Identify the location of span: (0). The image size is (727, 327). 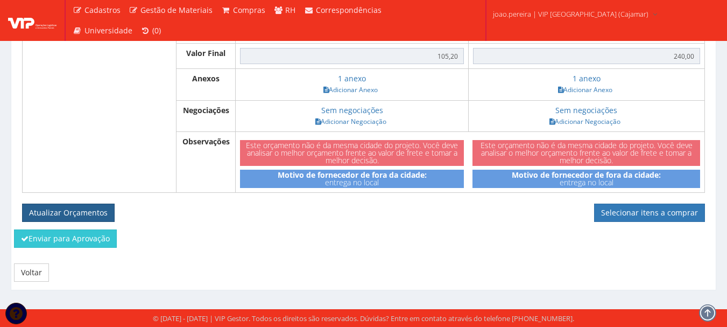
(157, 30).